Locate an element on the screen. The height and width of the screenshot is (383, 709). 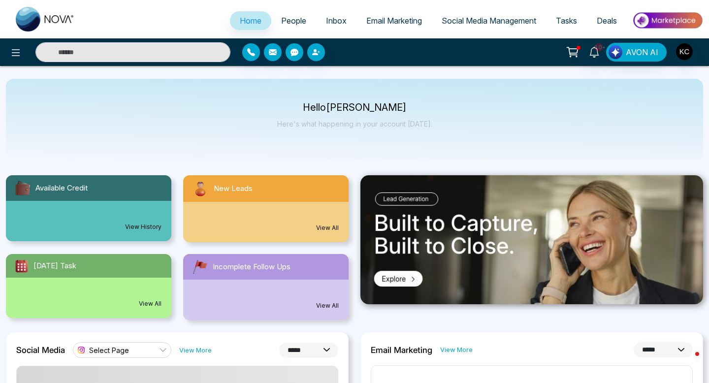
a: People is located at coordinates (293, 21).